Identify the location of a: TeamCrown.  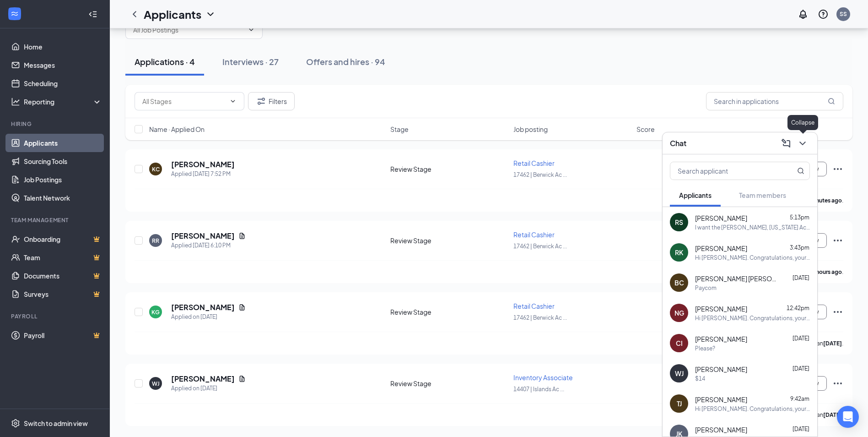
(63, 257).